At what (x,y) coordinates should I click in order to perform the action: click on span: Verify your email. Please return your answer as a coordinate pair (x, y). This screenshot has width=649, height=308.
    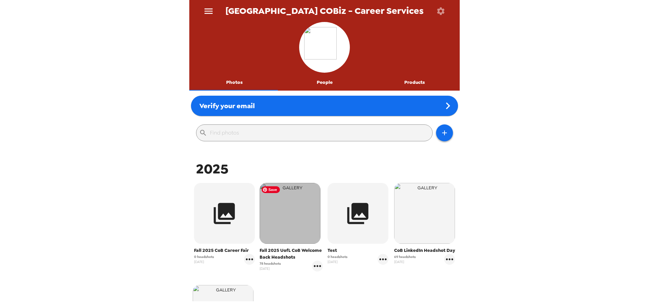
    Looking at the image, I should click on (227, 106).